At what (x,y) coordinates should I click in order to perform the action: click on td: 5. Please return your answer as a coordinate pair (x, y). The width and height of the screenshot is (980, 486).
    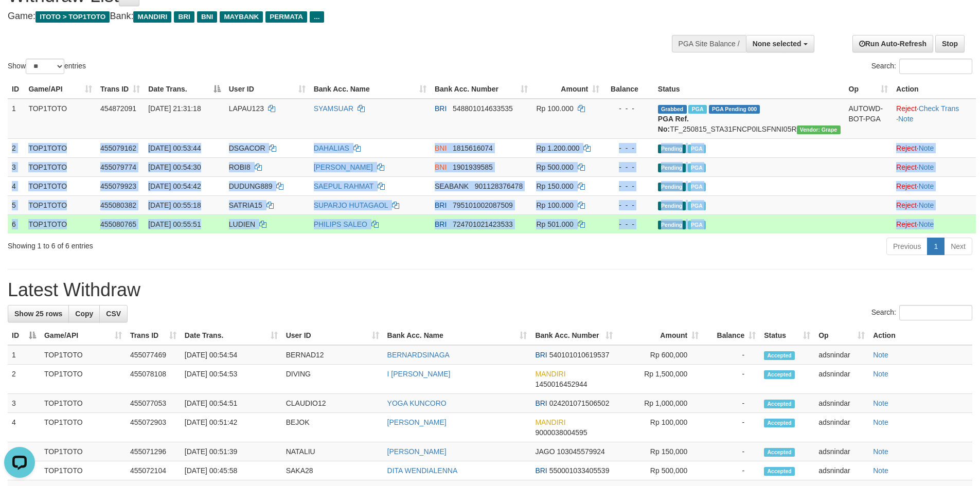
    Looking at the image, I should click on (24, 451).